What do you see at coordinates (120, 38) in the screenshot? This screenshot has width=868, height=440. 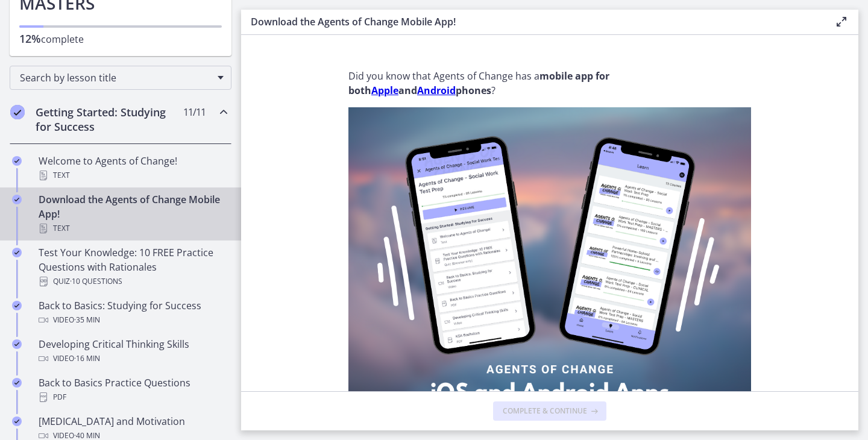 I see `p: complete` at bounding box center [120, 38].